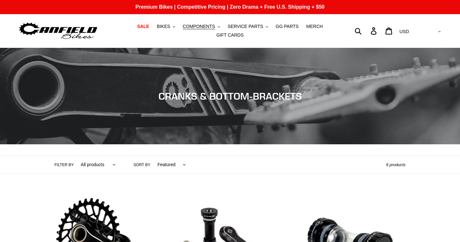  I want to click on span: MERCH, so click(314, 26).